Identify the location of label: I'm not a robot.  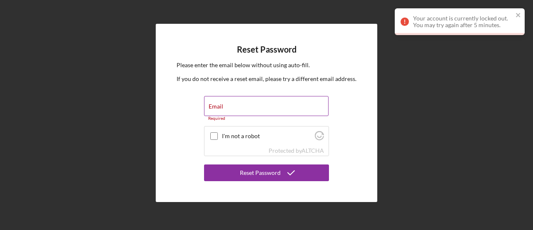
(267, 136).